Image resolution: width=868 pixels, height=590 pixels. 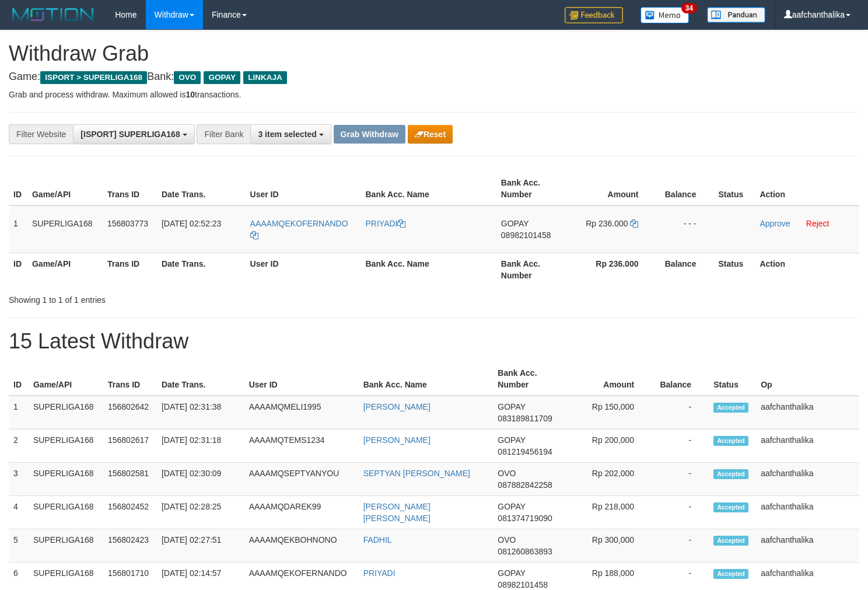 I want to click on td: Rp 202,000, so click(x=609, y=479).